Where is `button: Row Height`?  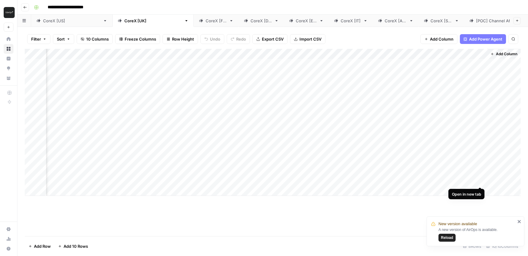 button: Row Height is located at coordinates (180, 39).